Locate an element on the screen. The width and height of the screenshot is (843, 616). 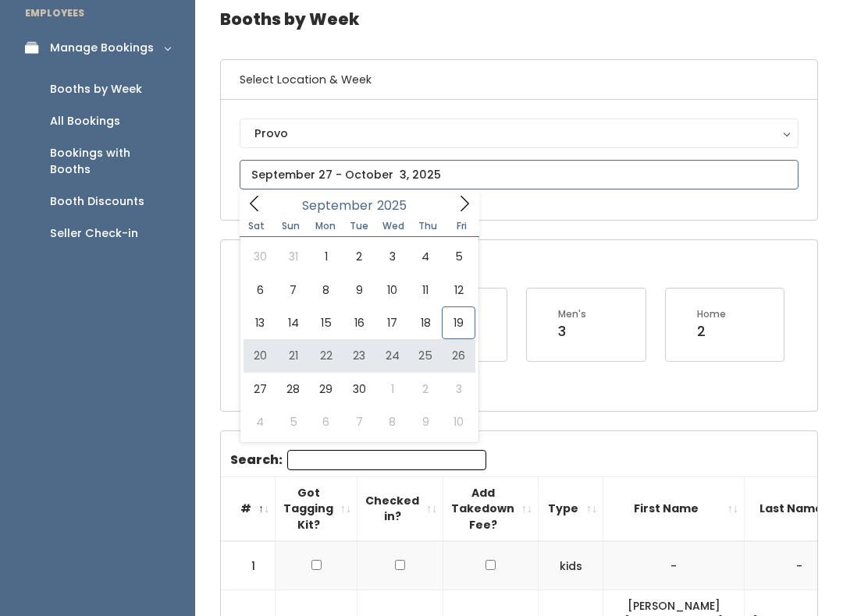
span: Fri is located at coordinates (462, 227).